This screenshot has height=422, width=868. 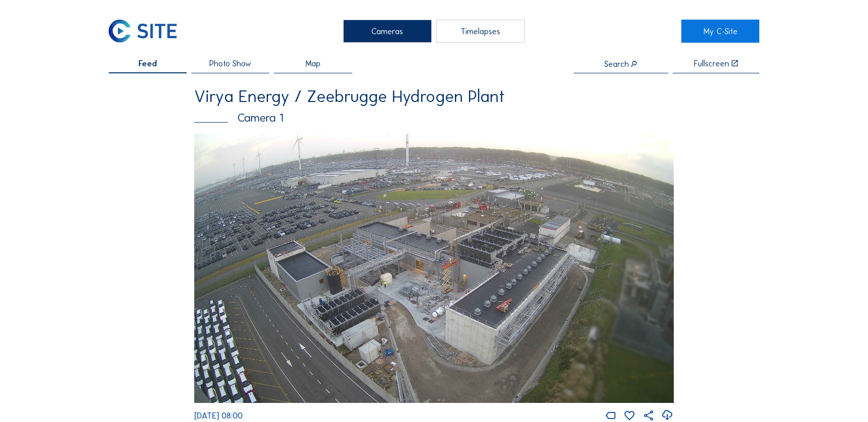 What do you see at coordinates (147, 63) in the screenshot?
I see `span: Feed` at bounding box center [147, 63].